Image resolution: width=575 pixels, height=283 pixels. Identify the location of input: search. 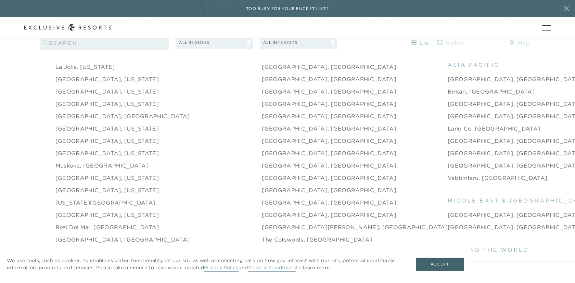
(105, 43).